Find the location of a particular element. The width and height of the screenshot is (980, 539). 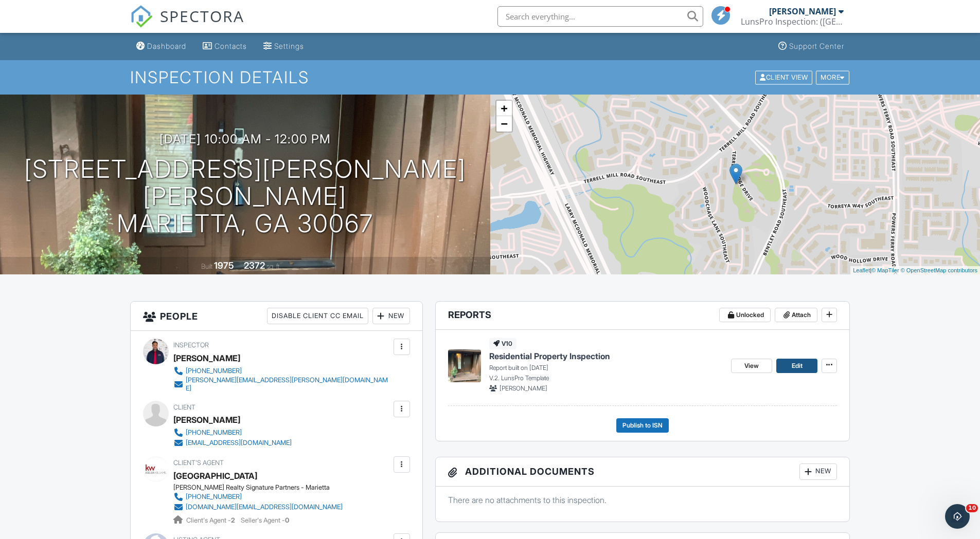

strong: 0 is located at coordinates (287, 520).